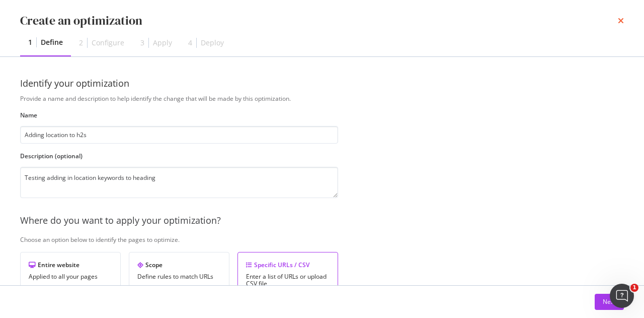 This screenshot has width=644, height=318. Describe the element at coordinates (322, 83) in the screenshot. I see `div: Identify your optimization` at that location.